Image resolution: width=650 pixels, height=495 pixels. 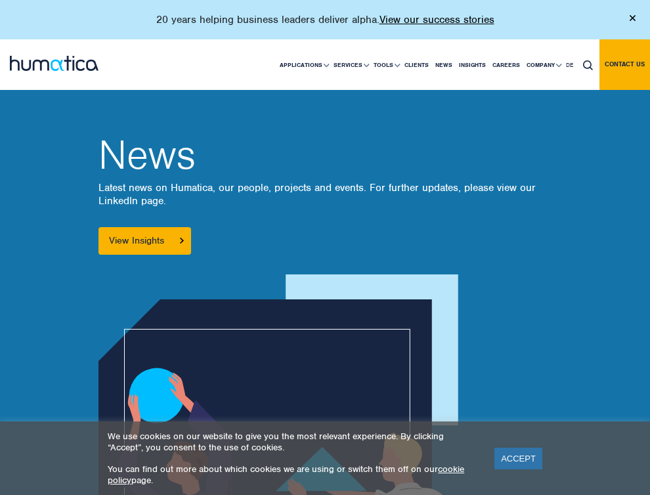 What do you see at coordinates (472, 65) in the screenshot?
I see `a: Insights` at bounding box center [472, 65].